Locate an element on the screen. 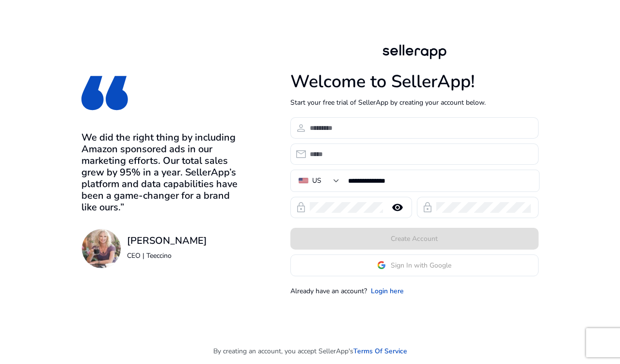 The image size is (620, 364). span: email is located at coordinates (301, 154).